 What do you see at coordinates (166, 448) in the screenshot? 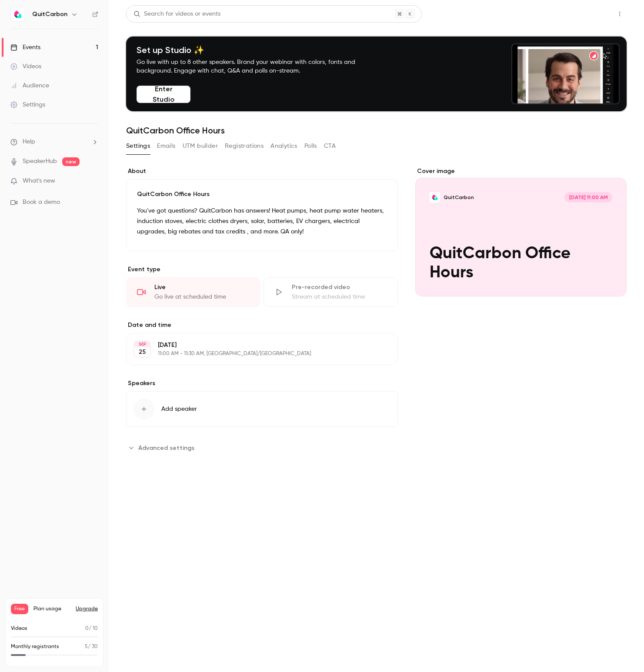
I see `span: Advanced settings` at bounding box center [166, 448].